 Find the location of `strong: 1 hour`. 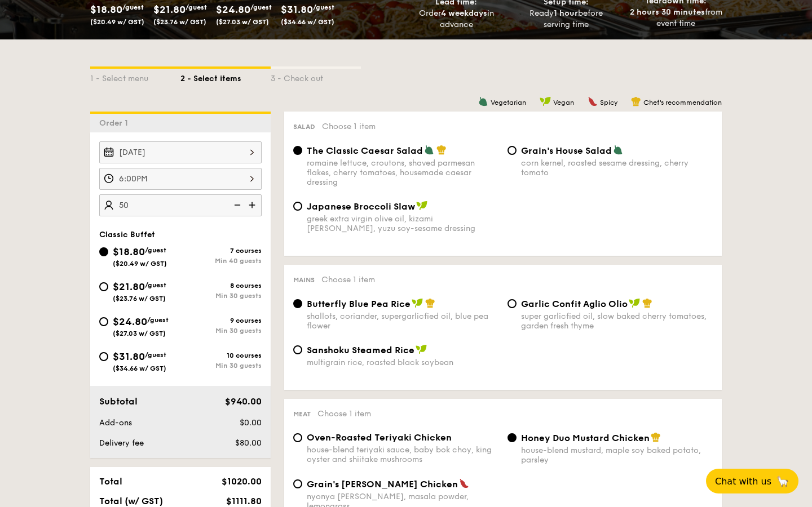

strong: 1 hour is located at coordinates (565, 13).